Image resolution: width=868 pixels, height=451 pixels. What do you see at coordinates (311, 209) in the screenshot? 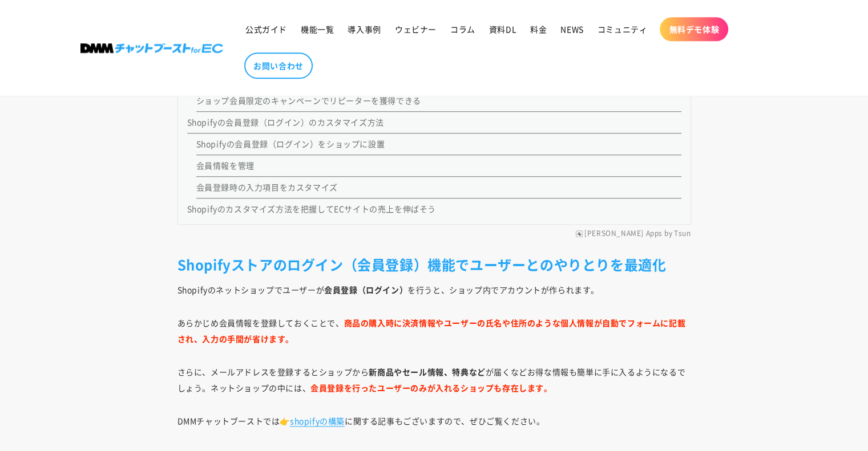
I see `a: Shopifyのカスタマイズ方法を把握してECサイトの売上を伸ばそう` at bounding box center [311, 209].